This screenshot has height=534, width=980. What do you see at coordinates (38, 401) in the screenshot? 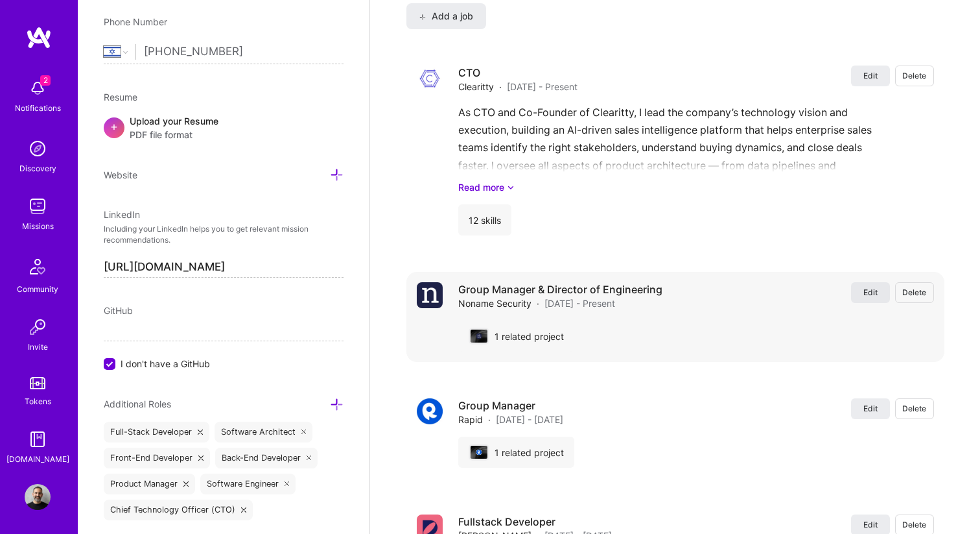
I see `div: Tokens` at bounding box center [38, 401].